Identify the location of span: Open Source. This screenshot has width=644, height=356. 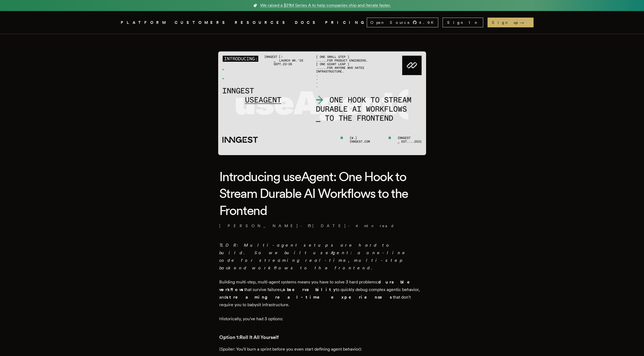
(390, 22).